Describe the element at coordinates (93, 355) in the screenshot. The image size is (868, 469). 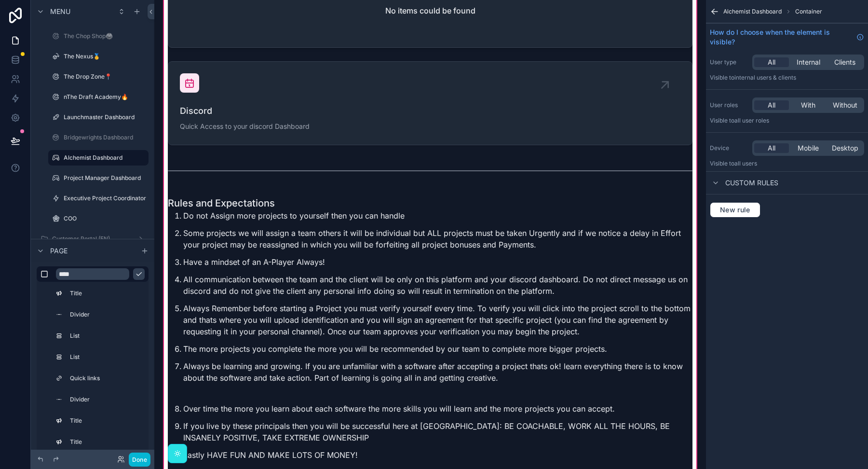
I see `div: scrollable content` at that location.